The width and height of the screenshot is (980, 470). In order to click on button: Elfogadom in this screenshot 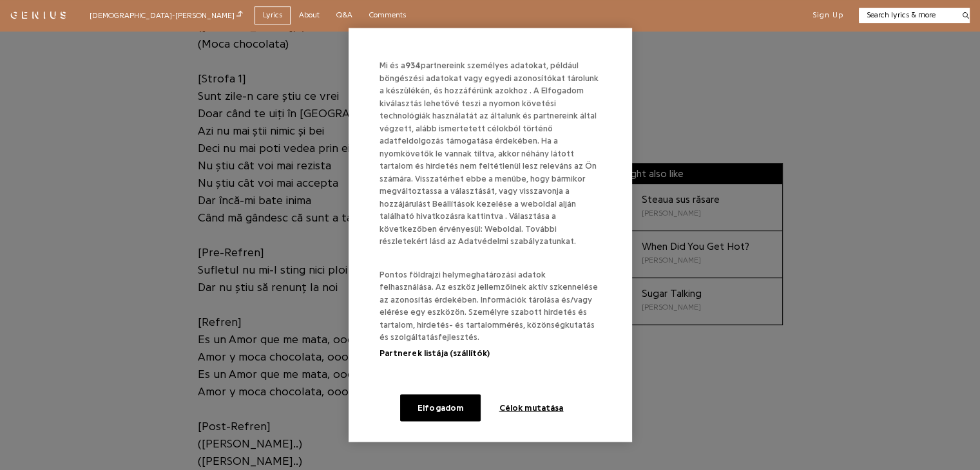, I will do `click(440, 408)`.